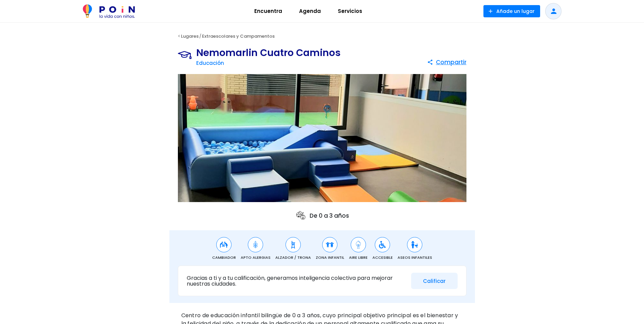 This screenshot has height=324, width=644. I want to click on img: Nemomarlin Cuatro Caminos, so click(322, 138).